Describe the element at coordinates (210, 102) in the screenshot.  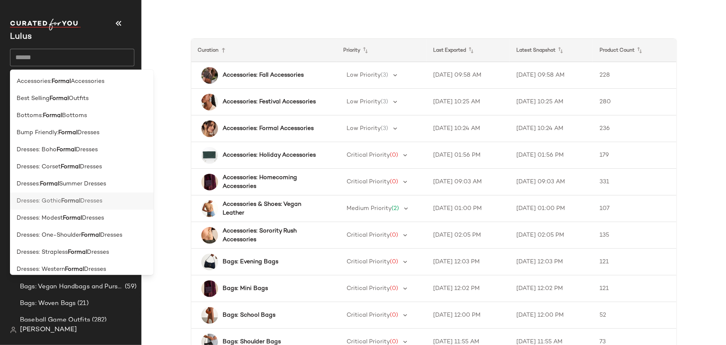
I see `img: 2720031_01_OM_2025-08-05.jpg` at that location.